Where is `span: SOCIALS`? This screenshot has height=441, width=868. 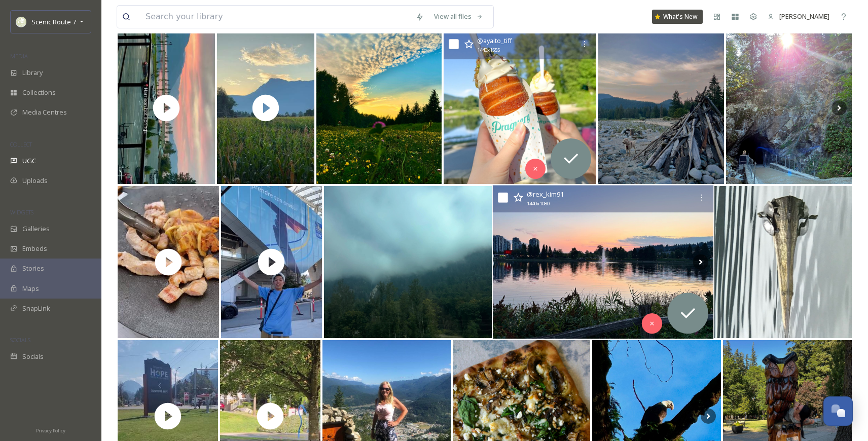 span: SOCIALS is located at coordinates (20, 339).